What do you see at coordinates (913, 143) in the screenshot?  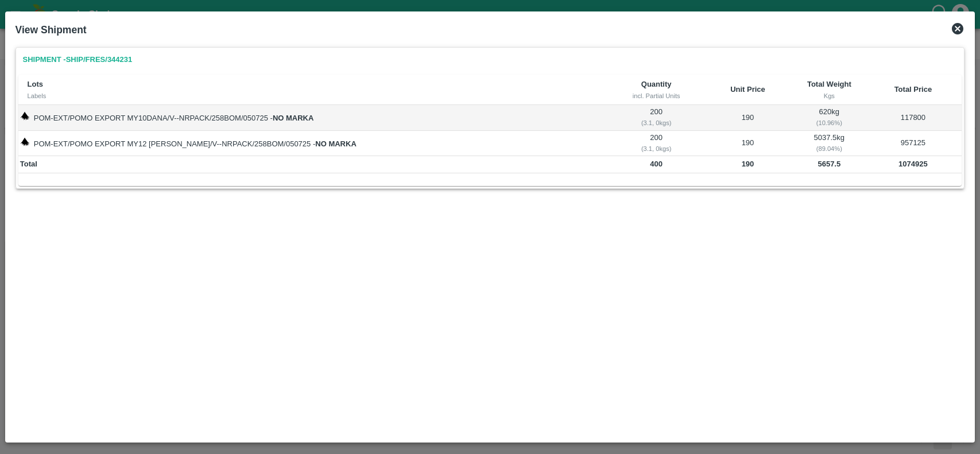 I see `td: 957125` at bounding box center [913, 143].